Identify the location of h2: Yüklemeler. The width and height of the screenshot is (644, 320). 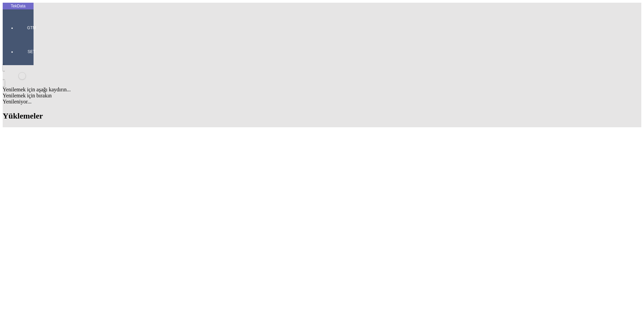
(322, 116).